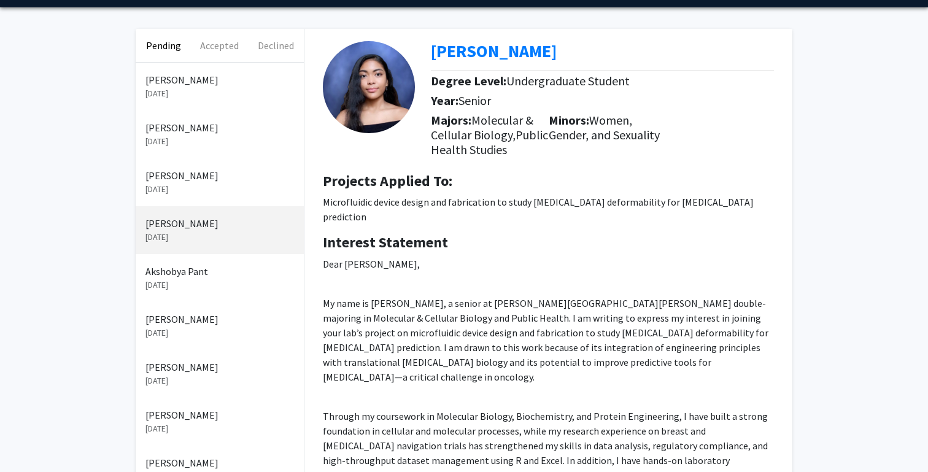 The image size is (928, 472). I want to click on b: Year:, so click(445, 100).